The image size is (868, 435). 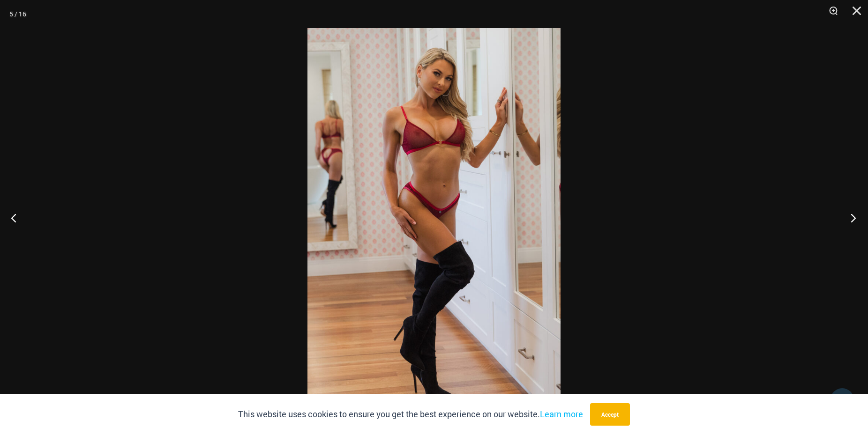 What do you see at coordinates (18, 14) in the screenshot?
I see `div: 5 / 16` at bounding box center [18, 14].